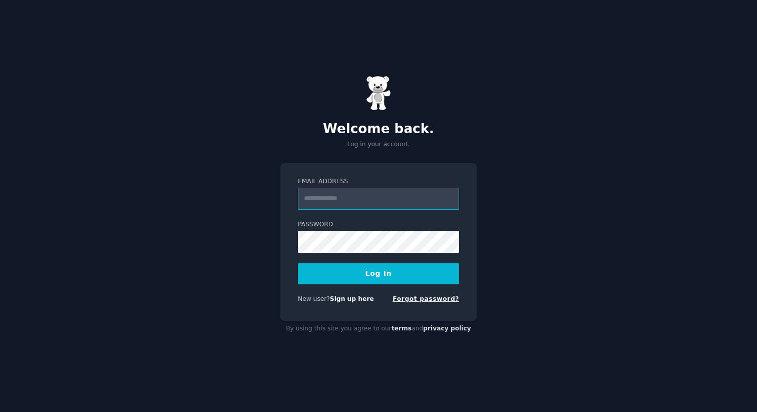  I want to click on a: Sign up here, so click(352, 299).